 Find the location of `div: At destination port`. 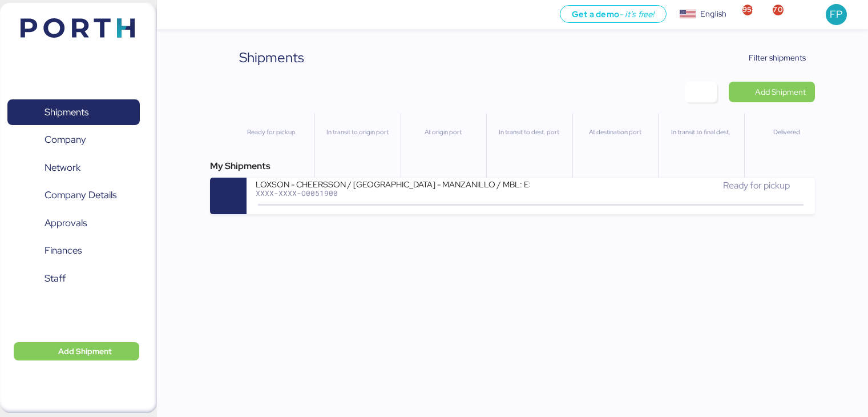

div: At destination port is located at coordinates (615, 132).